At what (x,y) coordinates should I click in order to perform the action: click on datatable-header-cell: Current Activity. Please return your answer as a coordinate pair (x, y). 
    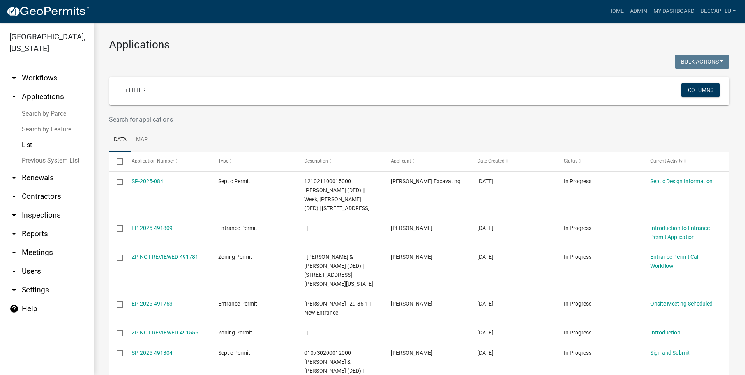
    Looking at the image, I should click on (686, 161).